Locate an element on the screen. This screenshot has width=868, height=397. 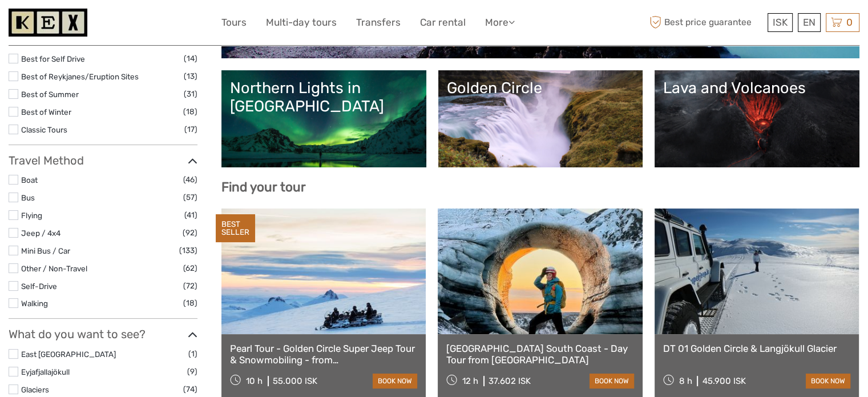
button: Open LiveChat chat widget is located at coordinates (138, 24).